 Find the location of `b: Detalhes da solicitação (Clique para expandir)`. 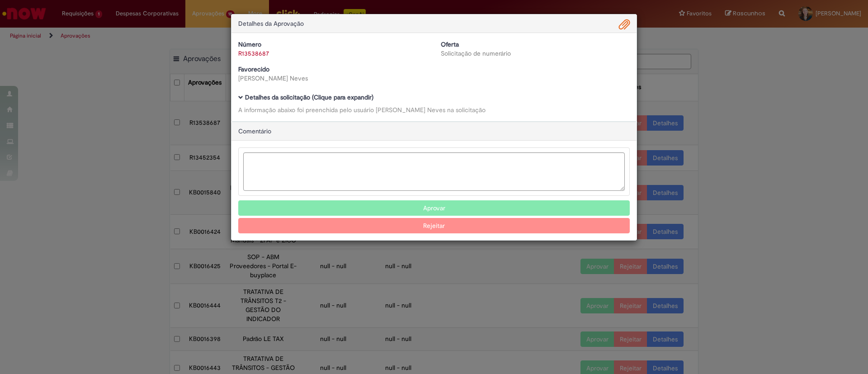

b: Detalhes da solicitação (Clique para expandir) is located at coordinates (309, 98).